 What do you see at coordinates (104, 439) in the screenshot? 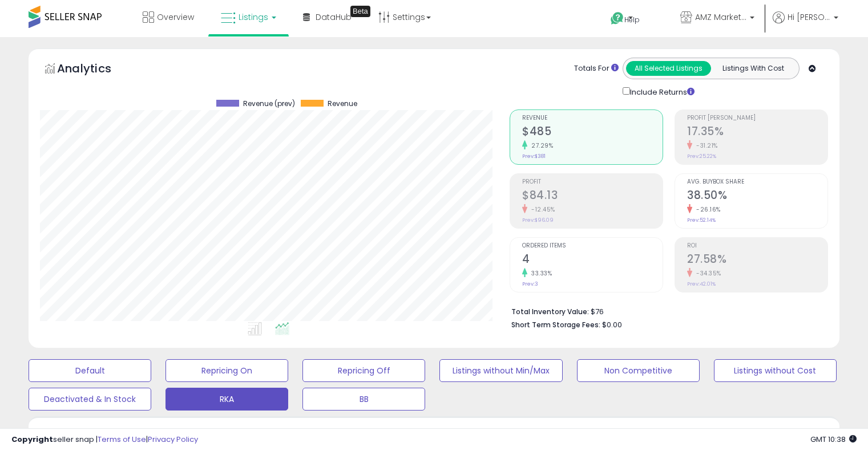
I see `div: seller snap | |` at bounding box center [104, 439].